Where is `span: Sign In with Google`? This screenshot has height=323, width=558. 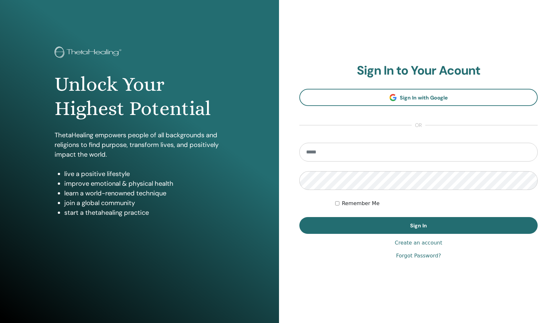
span: Sign In with Google is located at coordinates (424, 98).